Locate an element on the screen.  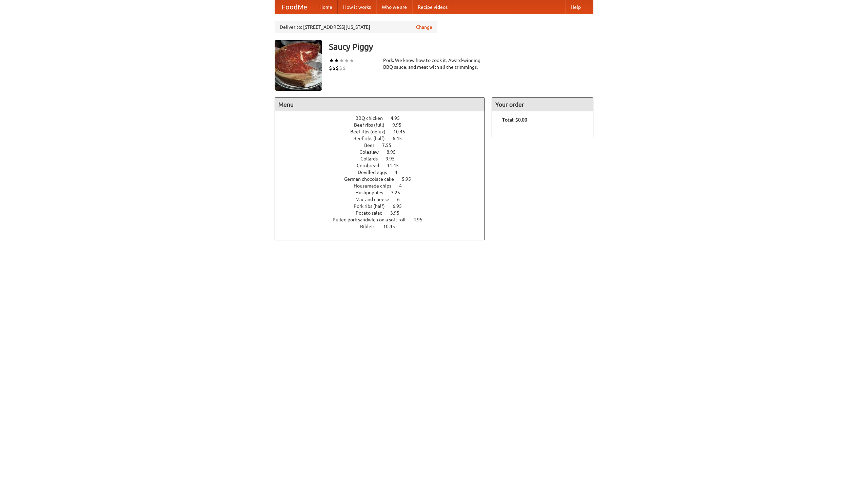
a: Recipe videos is located at coordinates (433, 7).